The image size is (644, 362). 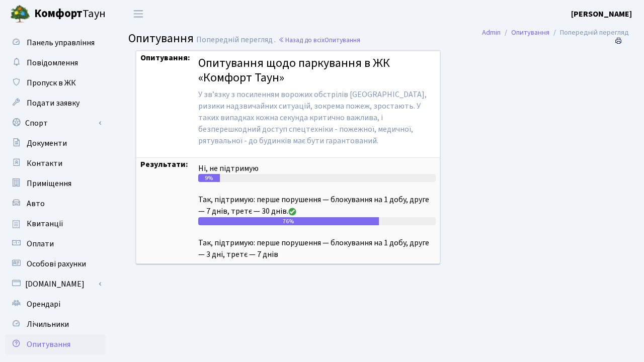 What do you see at coordinates (56, 264) in the screenshot?
I see `span: Особові рахунки` at bounding box center [56, 264].